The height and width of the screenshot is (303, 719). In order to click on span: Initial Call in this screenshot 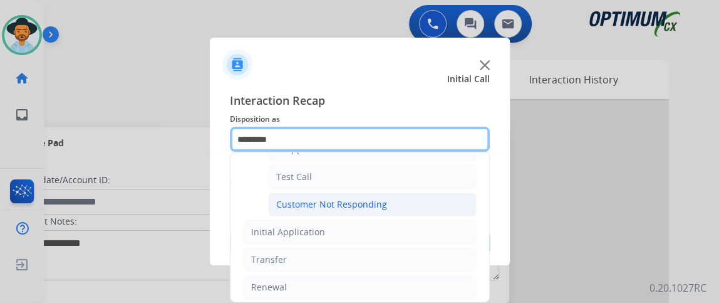, I will do `click(468, 79)`.